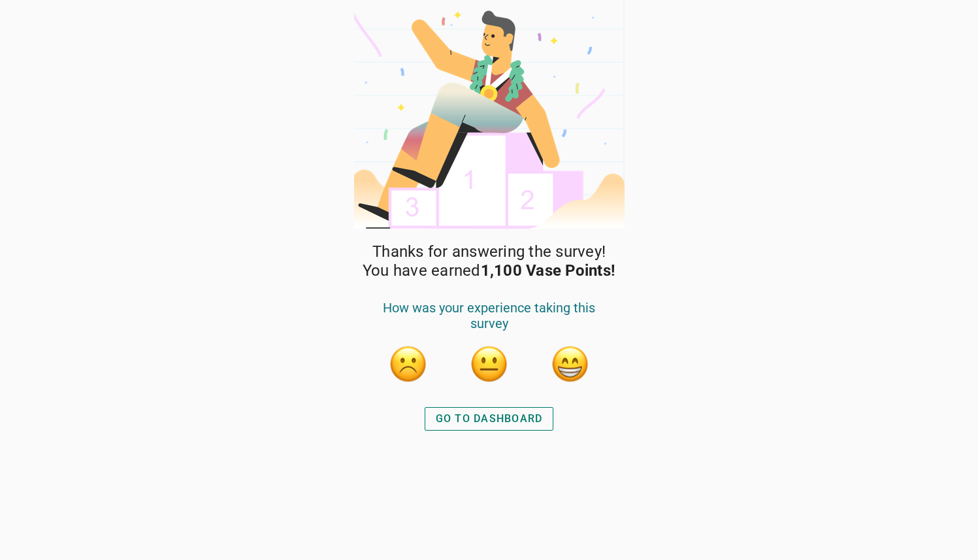 Image resolution: width=978 pixels, height=560 pixels. Describe the element at coordinates (489, 418) in the screenshot. I see `button: GO TO DASHBOARD` at that location.